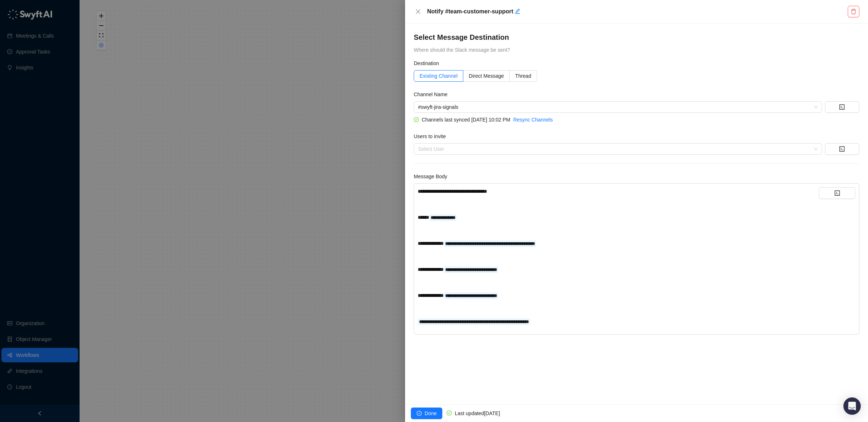  Describe the element at coordinates (462, 50) in the screenshot. I see `span: Where should the Slack message be sent?` at that location.